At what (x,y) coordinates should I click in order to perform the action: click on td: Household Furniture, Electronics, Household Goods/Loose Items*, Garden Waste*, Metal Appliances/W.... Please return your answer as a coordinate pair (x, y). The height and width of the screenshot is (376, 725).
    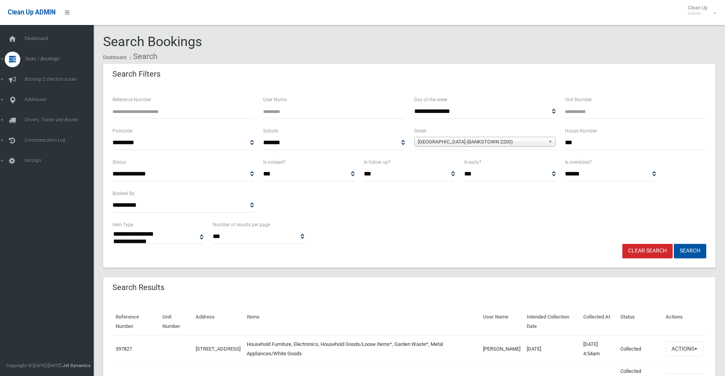
    Looking at the image, I should click on (362, 349).